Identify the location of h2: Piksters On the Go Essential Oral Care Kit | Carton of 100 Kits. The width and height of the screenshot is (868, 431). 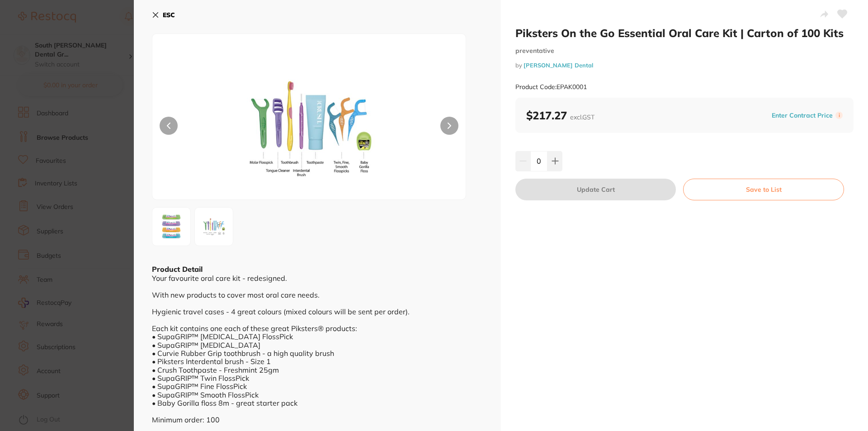
(684, 33).